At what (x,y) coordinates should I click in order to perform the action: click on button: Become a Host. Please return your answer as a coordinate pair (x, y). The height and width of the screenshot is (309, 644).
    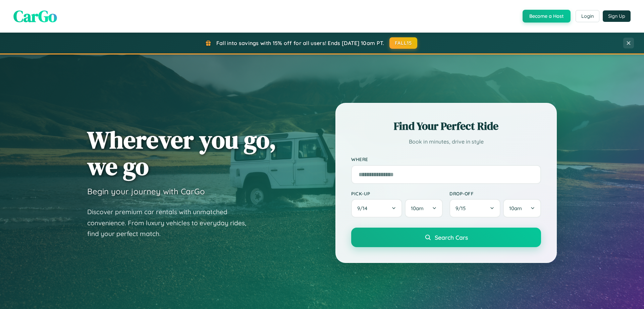
    Looking at the image, I should click on (547, 16).